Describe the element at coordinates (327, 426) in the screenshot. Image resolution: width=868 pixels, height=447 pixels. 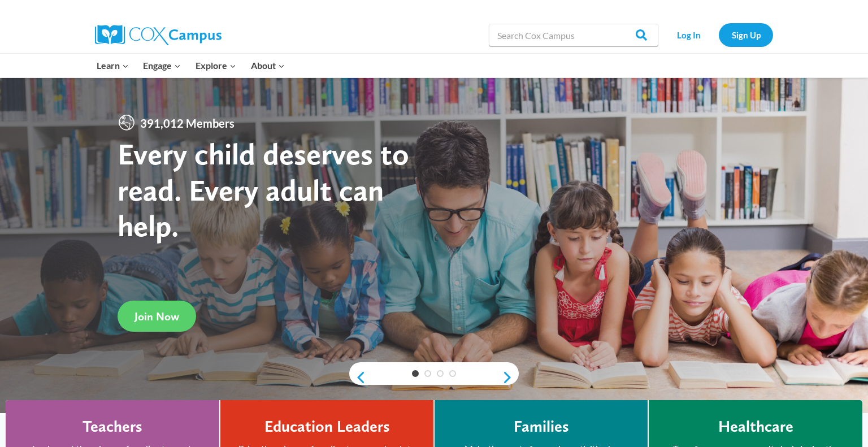
I see `h4: Education Leaders` at that location.